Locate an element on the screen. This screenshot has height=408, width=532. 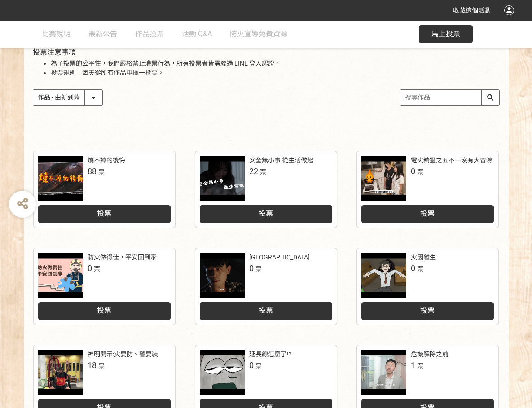
a: 作品投票 is located at coordinates (149, 34).